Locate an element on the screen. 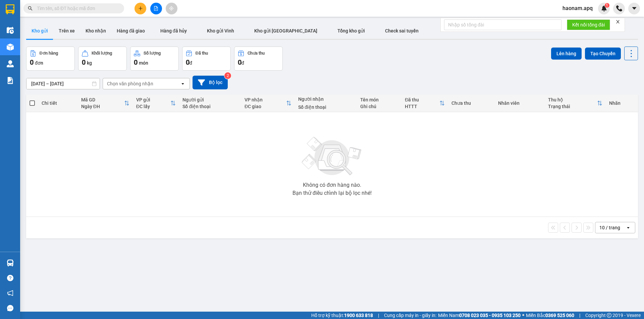 This screenshot has height=319, width=644. div: Số lượng is located at coordinates (152, 53).